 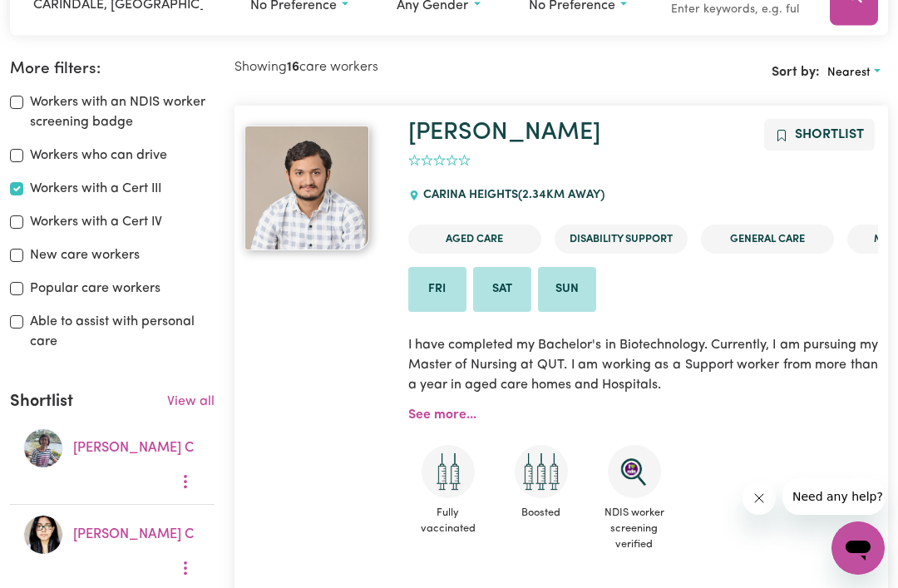 What do you see at coordinates (316, 188) in the screenshot?
I see `a: Devinkumar Dheerajlal` at bounding box center [316, 188].